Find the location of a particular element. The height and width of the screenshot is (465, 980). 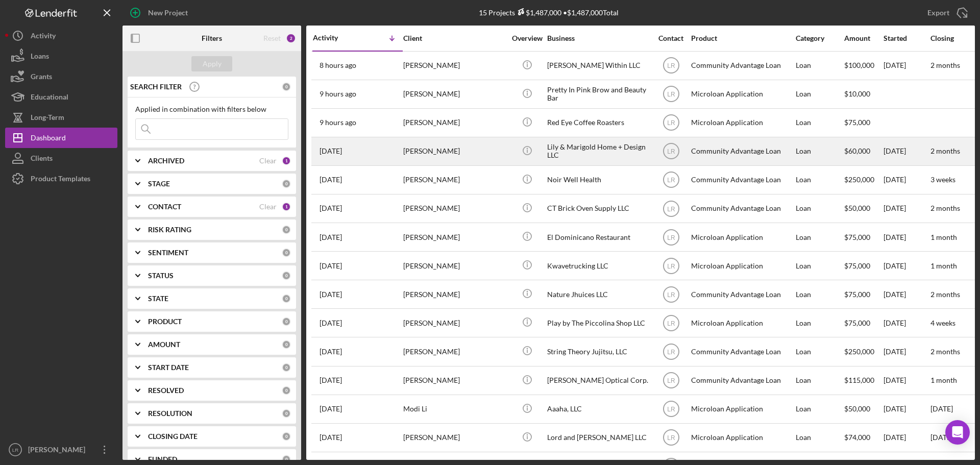

b: ARCHIVED is located at coordinates (166, 161).